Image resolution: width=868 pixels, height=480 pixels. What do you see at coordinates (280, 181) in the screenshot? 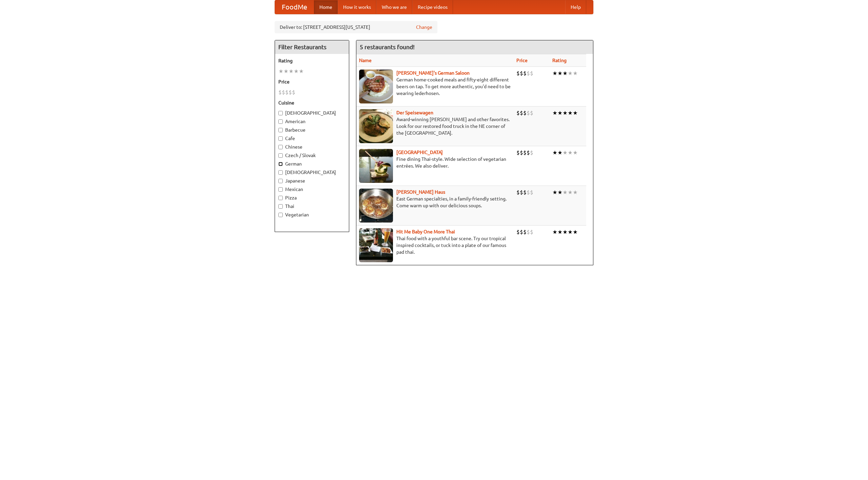
I see `input: Japanese` at bounding box center [280, 181].